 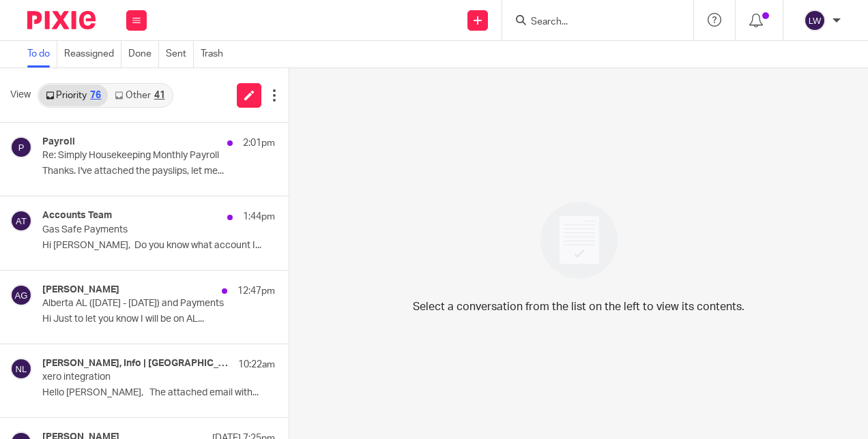 I want to click on a: Other41, so click(x=139, y=96).